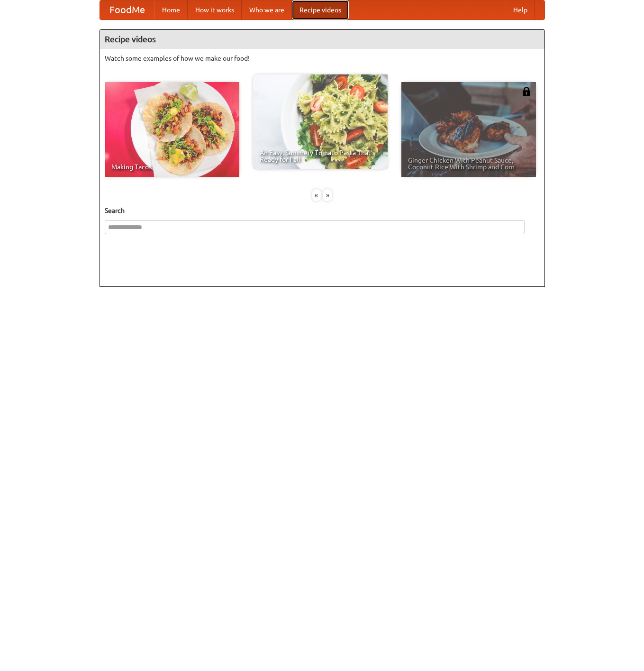 The height and width of the screenshot is (671, 644). What do you see at coordinates (321, 156) in the screenshot?
I see `span: An Easy, Summery Tomato Pasta That's Ready for Fall` at bounding box center [321, 156].